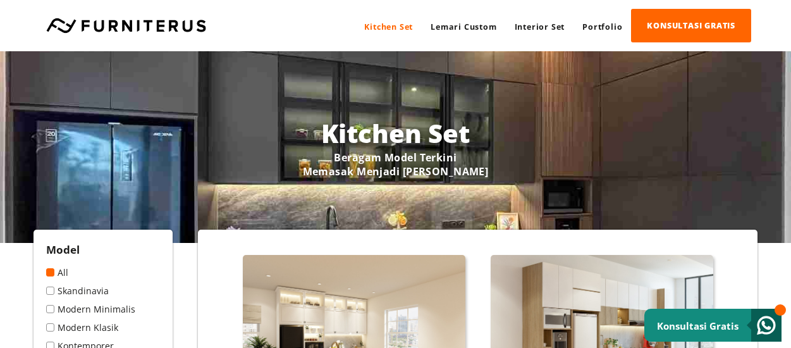 Image resolution: width=791 pixels, height=348 pixels. I want to click on a: Interior Set, so click(540, 27).